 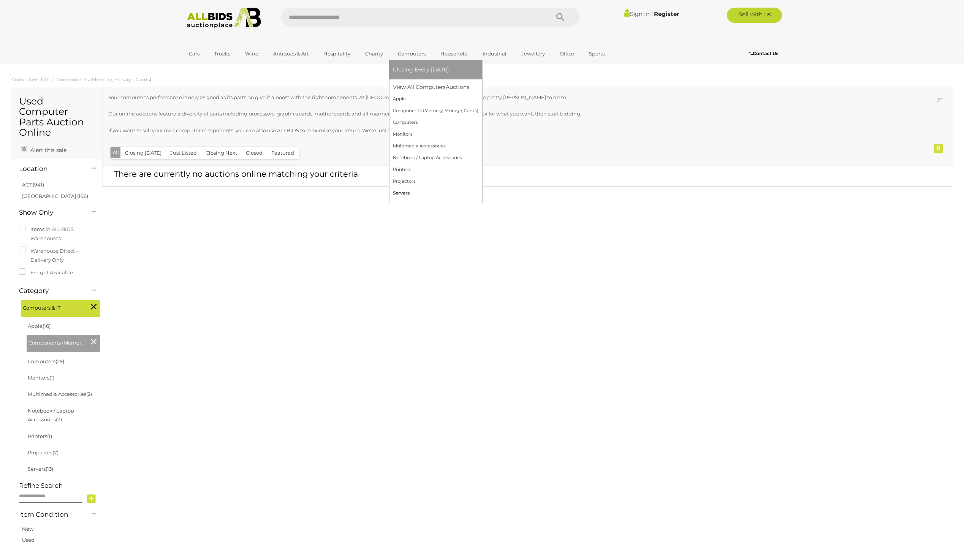 What do you see at coordinates (89, 394) in the screenshot?
I see `span: (2)` at bounding box center [89, 394].